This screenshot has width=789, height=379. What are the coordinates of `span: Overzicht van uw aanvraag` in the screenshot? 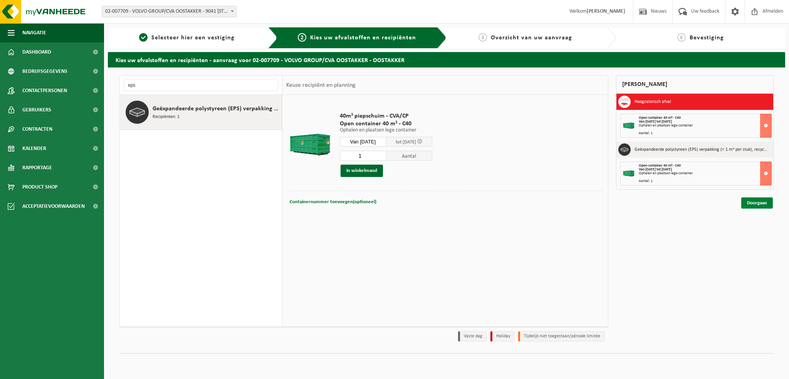 It's located at (531, 38).